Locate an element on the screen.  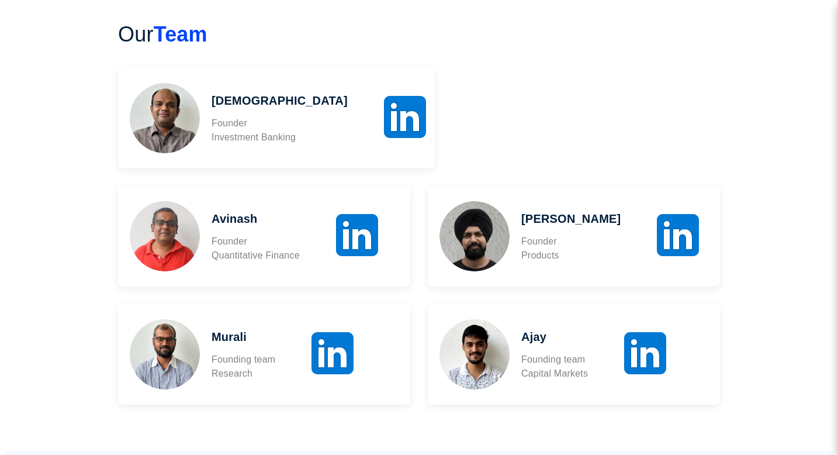
div: Capital Markets is located at coordinates (555, 374).